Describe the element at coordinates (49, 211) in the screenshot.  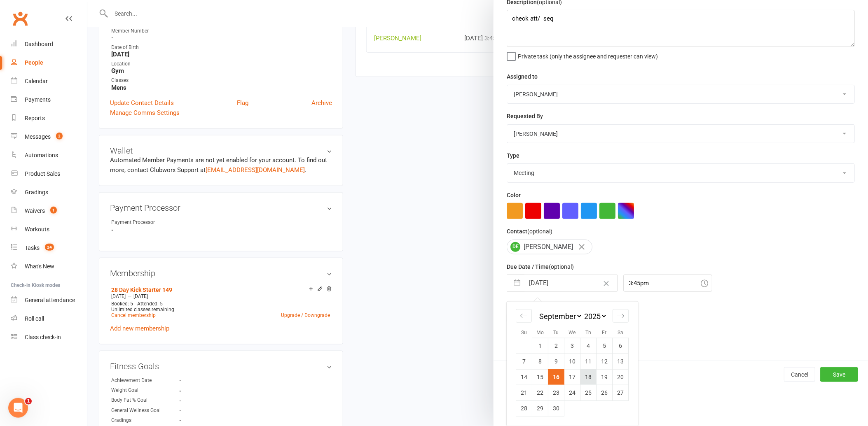
I see `a: Waivers 1` at that location.